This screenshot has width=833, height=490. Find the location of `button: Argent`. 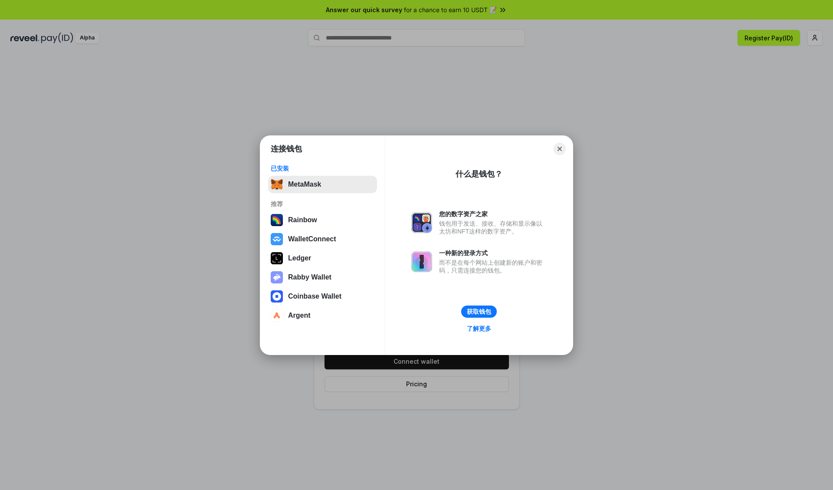

button: Argent is located at coordinates (322, 316).